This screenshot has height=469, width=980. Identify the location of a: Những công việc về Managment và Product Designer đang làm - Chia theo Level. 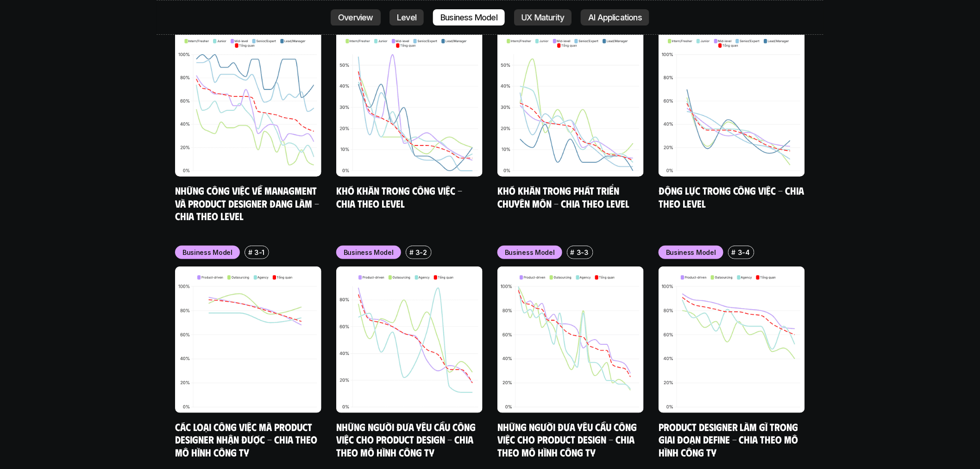
(248, 203).